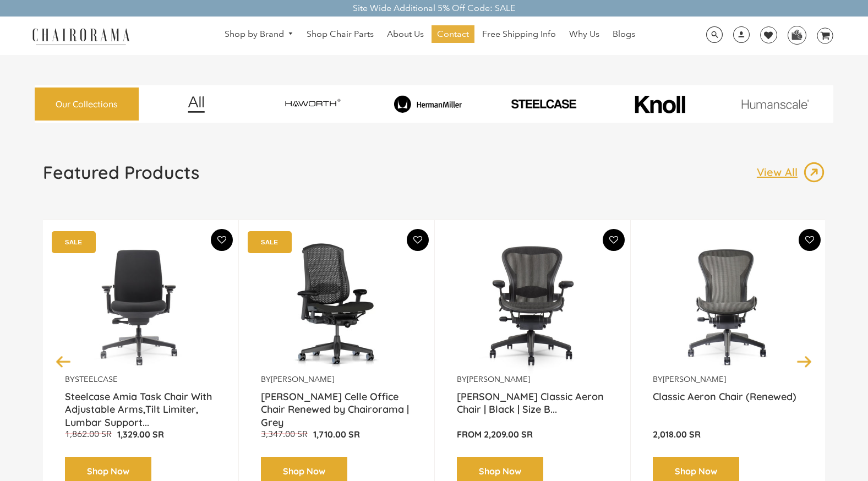 The width and height of the screenshot is (868, 481). I want to click on p: 1,710.00 SR, so click(337, 435).